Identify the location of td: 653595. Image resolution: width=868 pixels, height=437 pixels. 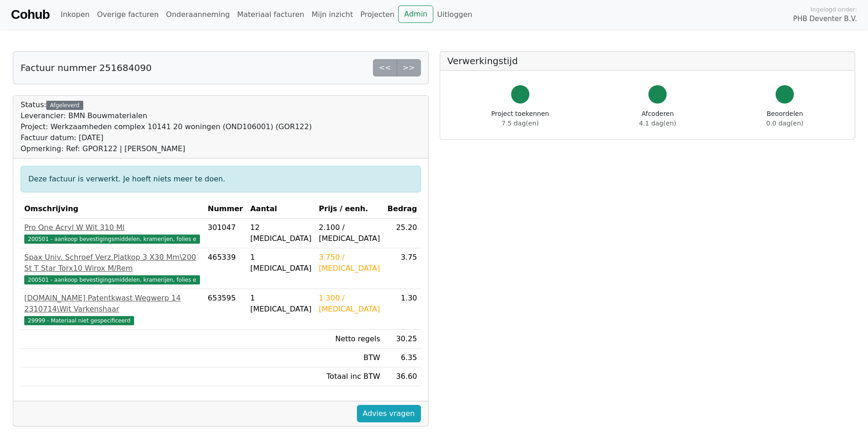
(225, 309).